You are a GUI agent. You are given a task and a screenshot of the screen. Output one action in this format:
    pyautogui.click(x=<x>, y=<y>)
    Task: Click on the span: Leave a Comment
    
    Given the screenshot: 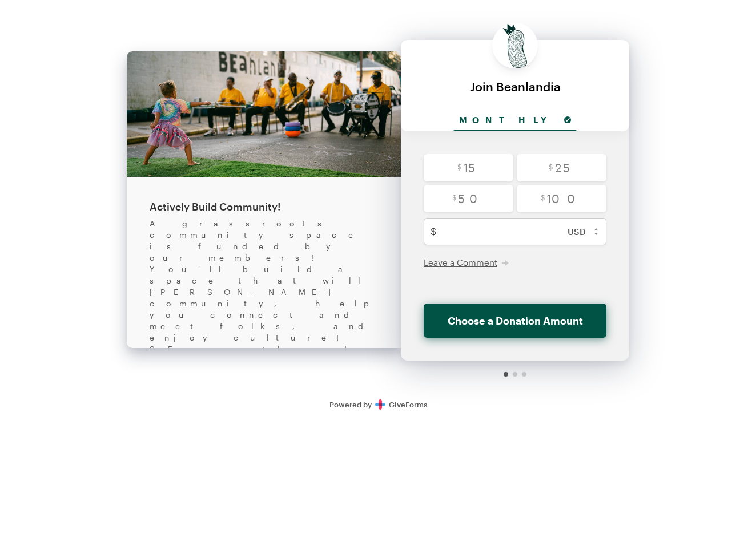 What is the action you would take?
    pyautogui.click(x=460, y=263)
    